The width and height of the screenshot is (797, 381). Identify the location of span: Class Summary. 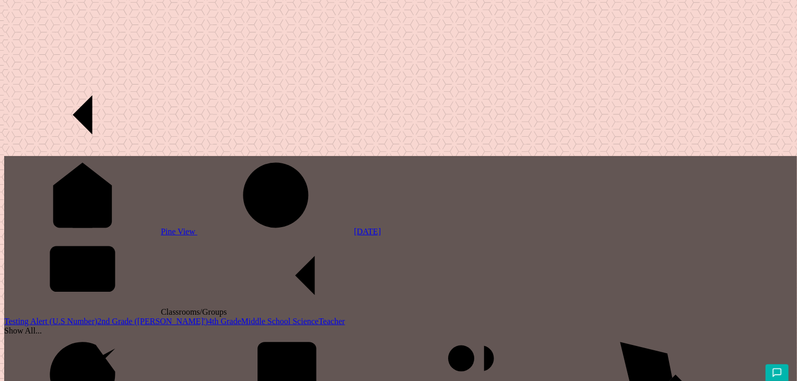
(30, 55).